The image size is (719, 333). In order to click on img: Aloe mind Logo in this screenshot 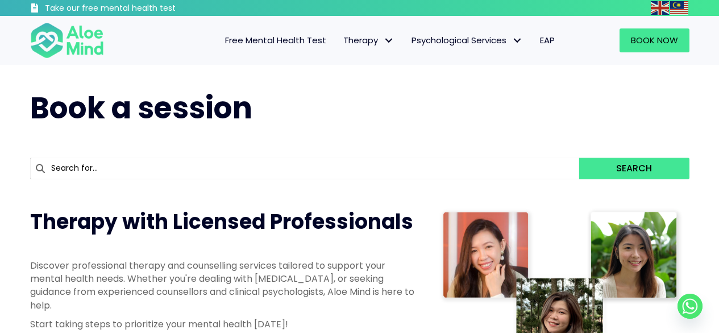, I will do `click(67, 40)`.